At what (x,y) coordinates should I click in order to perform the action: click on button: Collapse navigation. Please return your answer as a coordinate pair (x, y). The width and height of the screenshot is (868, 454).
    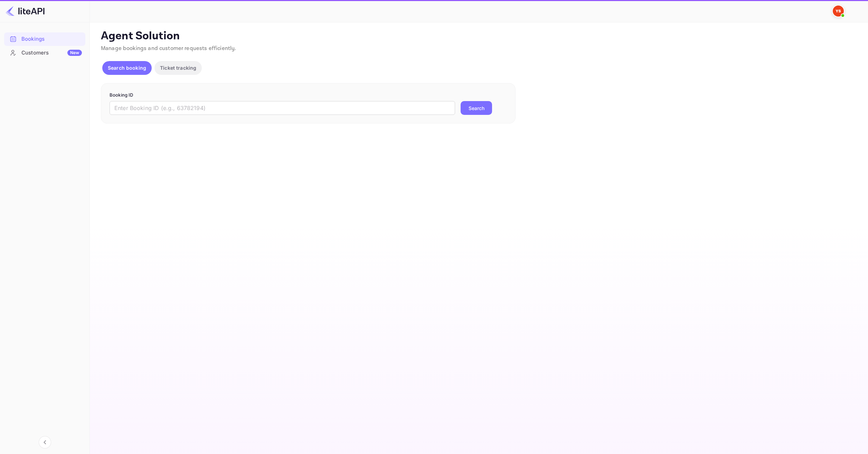
    Looking at the image, I should click on (45, 443).